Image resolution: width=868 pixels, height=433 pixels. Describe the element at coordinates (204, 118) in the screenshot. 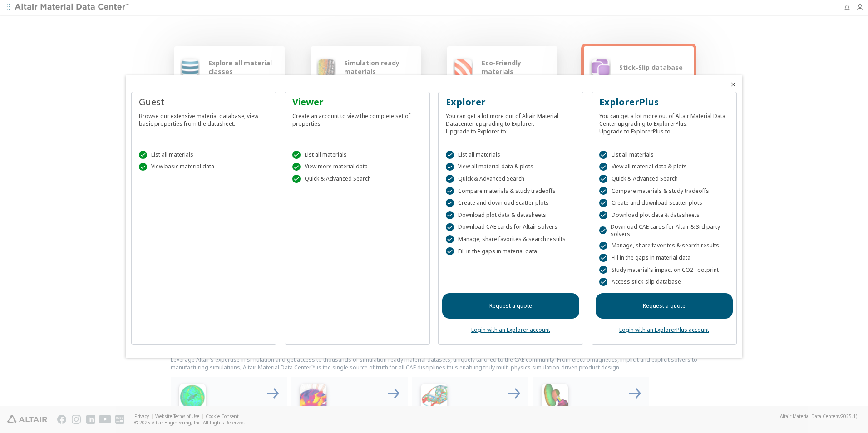

I see `div: Browse our extensive material database, view basic properties from the datasheet.` at that location.